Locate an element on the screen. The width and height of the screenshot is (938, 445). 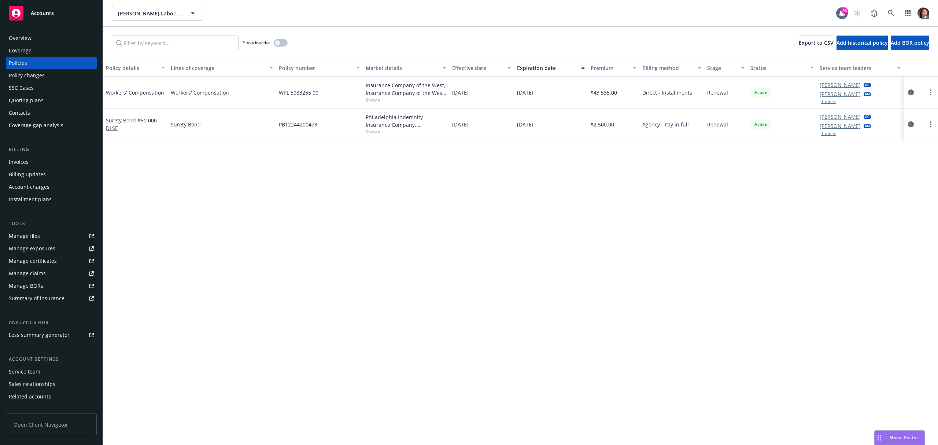
div: Premium is located at coordinates (610, 68).